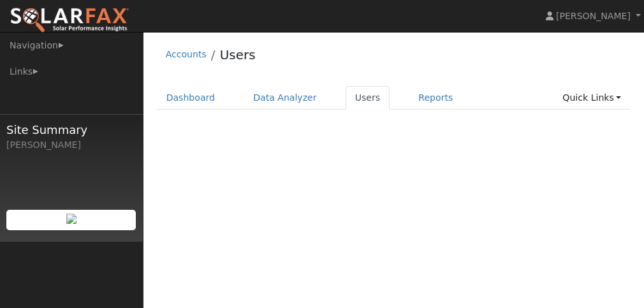  I want to click on a: Reports, so click(436, 97).